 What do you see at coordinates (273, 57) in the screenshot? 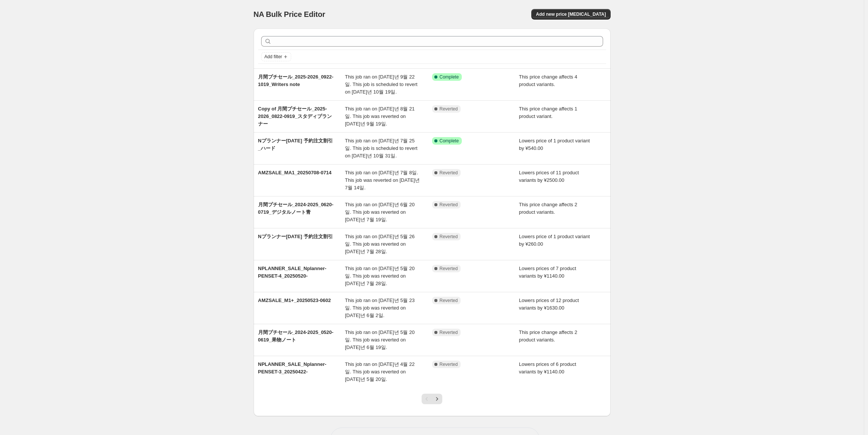
I see `span: Add filter` at bounding box center [273, 57].